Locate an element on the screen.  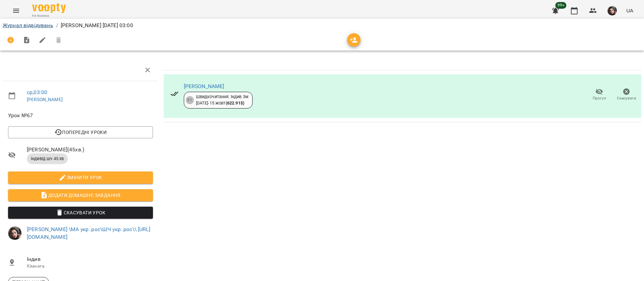
span: Урок №67 is located at coordinates (81, 116).